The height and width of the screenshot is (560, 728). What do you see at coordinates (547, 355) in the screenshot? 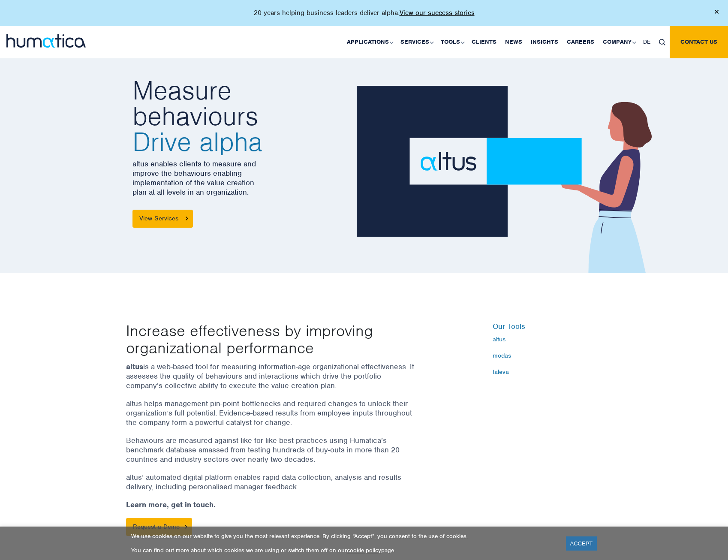
I see `a: modas` at bounding box center [547, 355].